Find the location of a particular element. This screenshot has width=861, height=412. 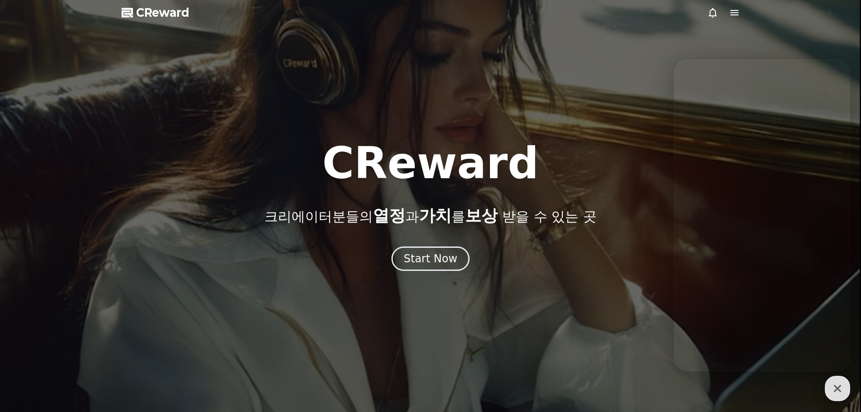

a: Start Now is located at coordinates (430, 259).